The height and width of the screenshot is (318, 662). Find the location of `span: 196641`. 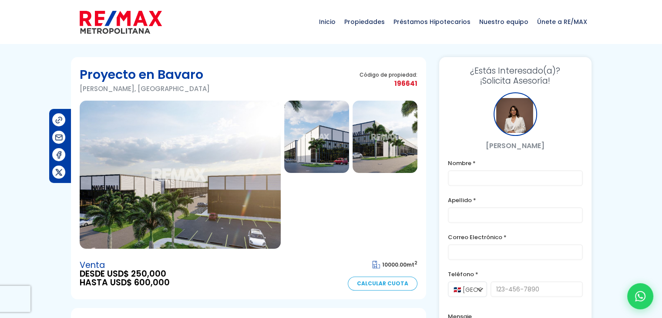

span: 196641 is located at coordinates (388, 83).